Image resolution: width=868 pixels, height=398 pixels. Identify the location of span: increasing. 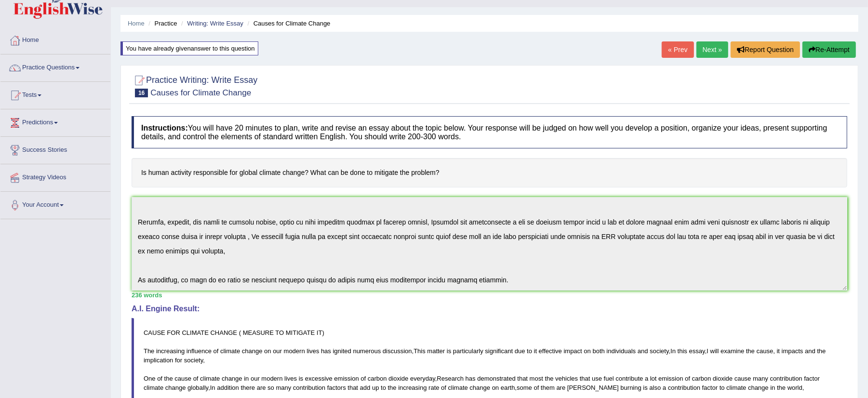
(170, 351).